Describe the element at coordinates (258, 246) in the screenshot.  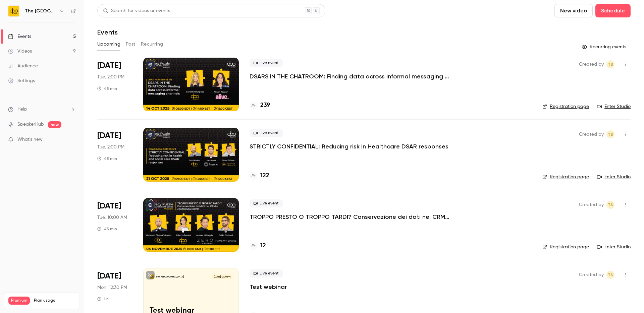
I see `a: 12` at that location.